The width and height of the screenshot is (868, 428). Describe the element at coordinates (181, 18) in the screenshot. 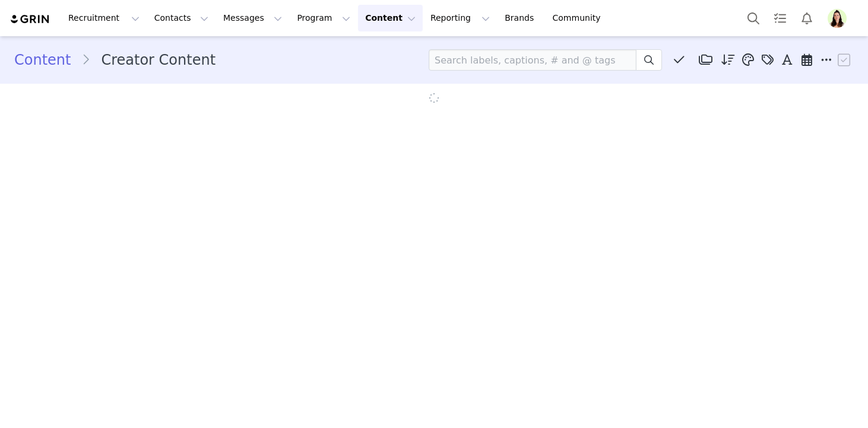

I see `button: Contacts` at that location.